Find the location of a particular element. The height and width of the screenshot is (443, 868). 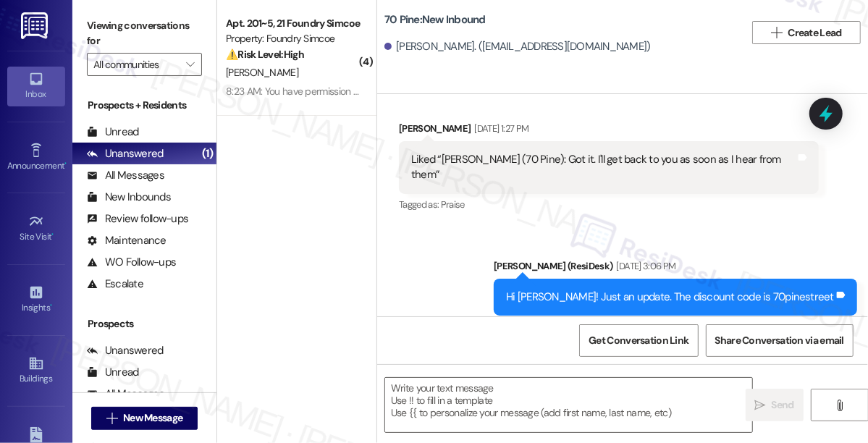

span: Create Lead is located at coordinates (815, 32).